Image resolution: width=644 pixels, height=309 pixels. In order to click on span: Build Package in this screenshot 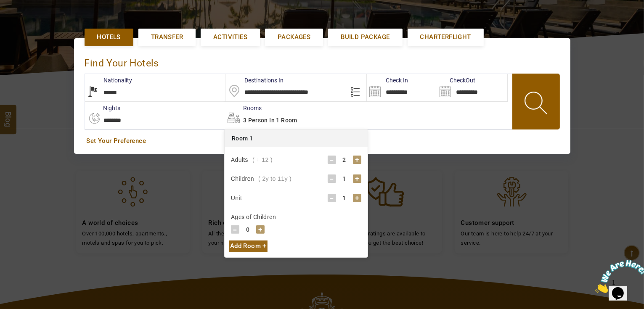, I will do `click(365, 37)`.